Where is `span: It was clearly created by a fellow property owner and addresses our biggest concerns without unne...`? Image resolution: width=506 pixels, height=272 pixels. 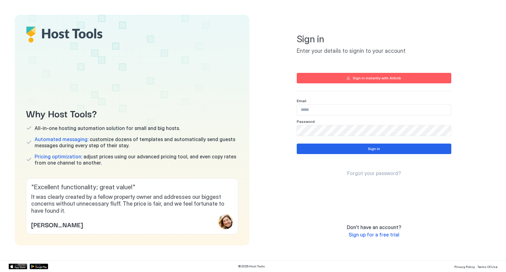 span: It was clearly created by a fellow property owner and addresses our biggest concerns without unne... is located at coordinates (132, 204).